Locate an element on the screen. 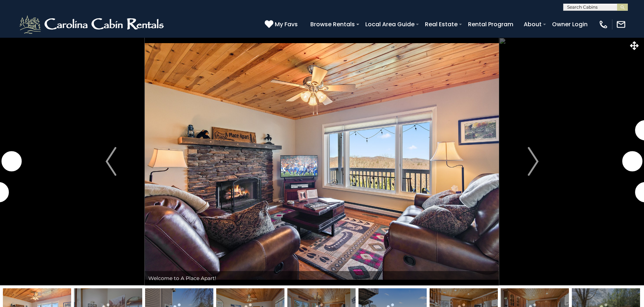 Image resolution: width=644 pixels, height=307 pixels. img: phone-regular-white.png is located at coordinates (604, 25).